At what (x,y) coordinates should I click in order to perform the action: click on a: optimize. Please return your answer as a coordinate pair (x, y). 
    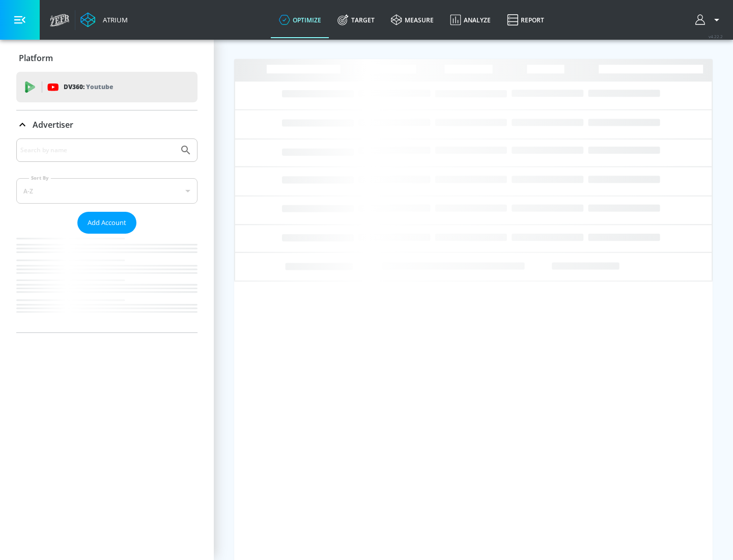
    Looking at the image, I should click on (300, 20).